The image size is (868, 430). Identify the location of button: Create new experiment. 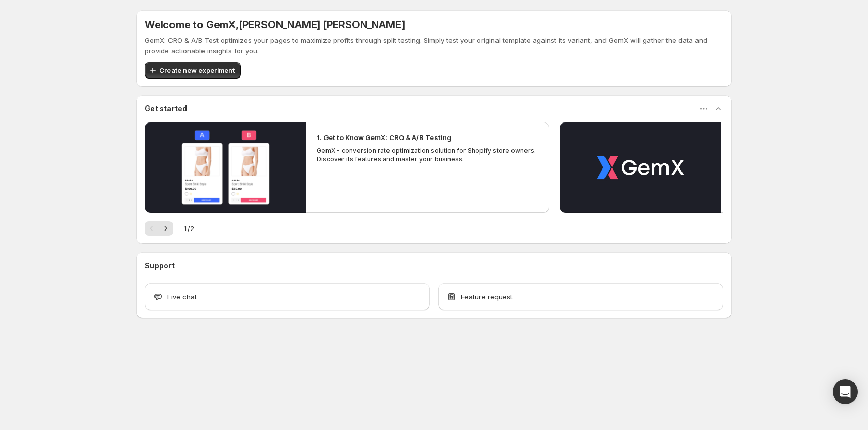
(193, 71).